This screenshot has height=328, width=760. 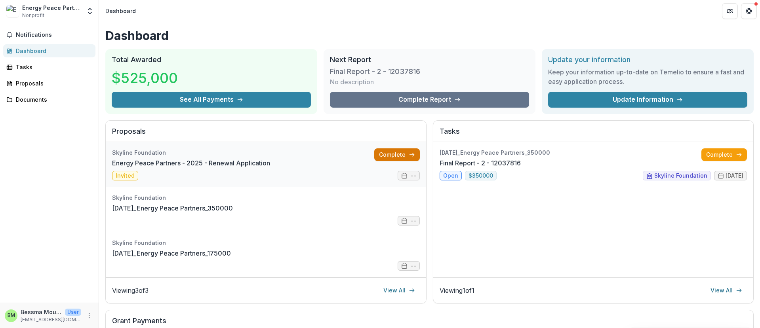 What do you see at coordinates (429, 60) in the screenshot?
I see `h2: Next Report` at bounding box center [429, 60].